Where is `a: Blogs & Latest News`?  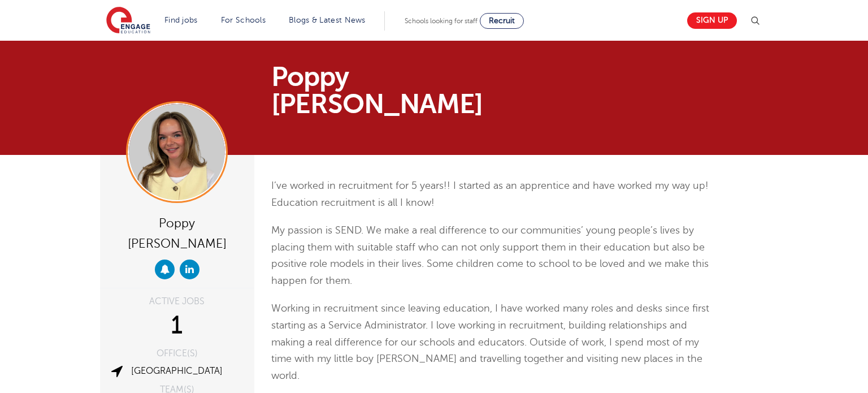
a: Blogs & Latest News is located at coordinates (327, 20).